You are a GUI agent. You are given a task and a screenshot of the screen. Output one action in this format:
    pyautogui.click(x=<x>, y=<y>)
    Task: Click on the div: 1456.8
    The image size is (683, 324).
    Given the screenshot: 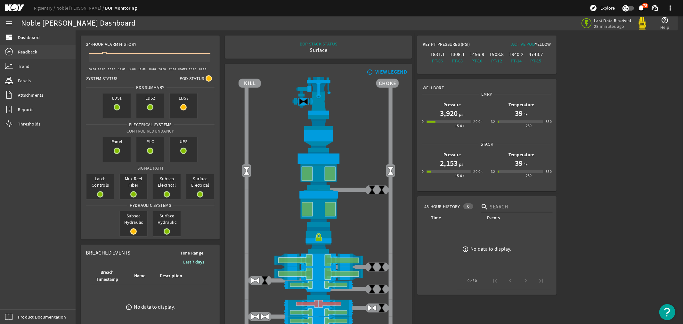 What is the action you would take?
    pyautogui.click(x=477, y=54)
    